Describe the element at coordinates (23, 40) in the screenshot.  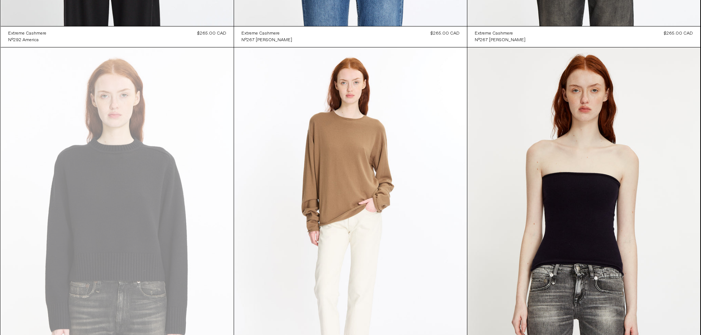
I see `div: N°292 America` at that location.